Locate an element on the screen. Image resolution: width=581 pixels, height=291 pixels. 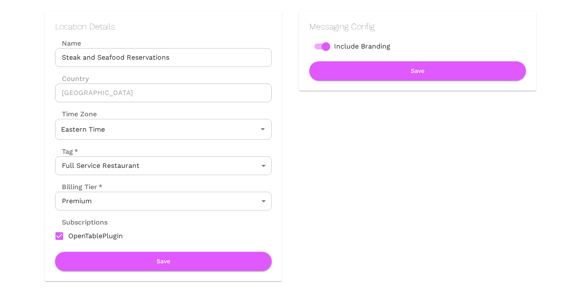
label: Billing Tier is located at coordinates (78, 187).